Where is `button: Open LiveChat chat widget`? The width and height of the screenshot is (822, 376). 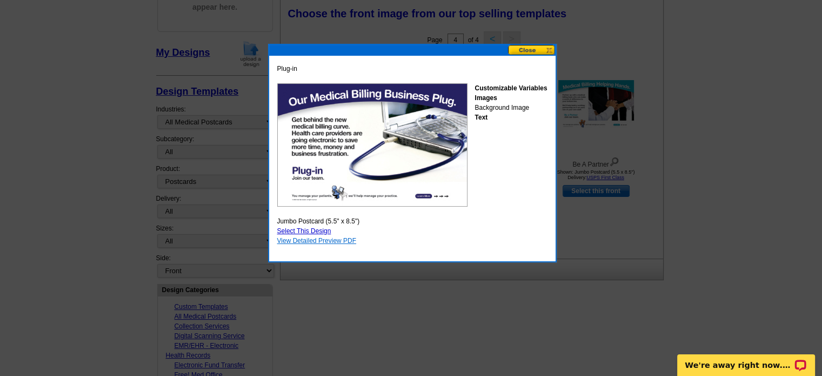
button: Open LiveChat chat widget is located at coordinates (131, 23).